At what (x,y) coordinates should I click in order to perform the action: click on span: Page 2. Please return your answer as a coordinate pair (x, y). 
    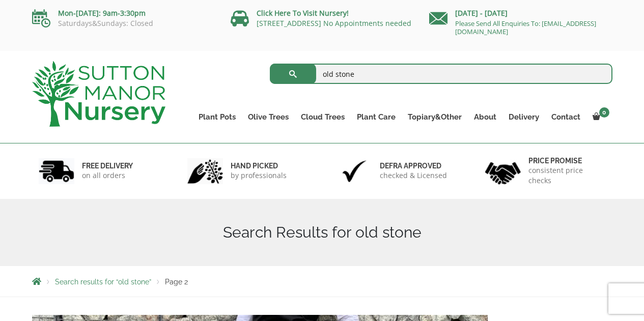
    Looking at the image, I should click on (176, 282).